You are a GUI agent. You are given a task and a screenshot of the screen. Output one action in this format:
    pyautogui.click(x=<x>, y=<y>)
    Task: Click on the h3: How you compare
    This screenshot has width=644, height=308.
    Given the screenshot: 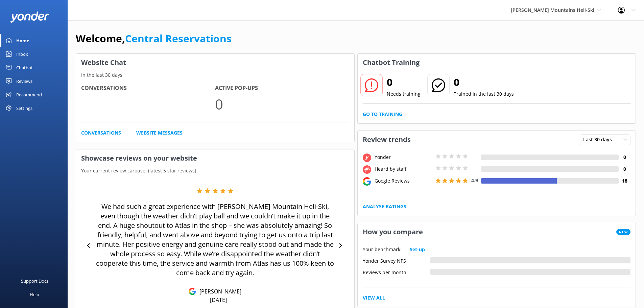 What is the action you would take?
    pyautogui.click(x=393, y=232)
    